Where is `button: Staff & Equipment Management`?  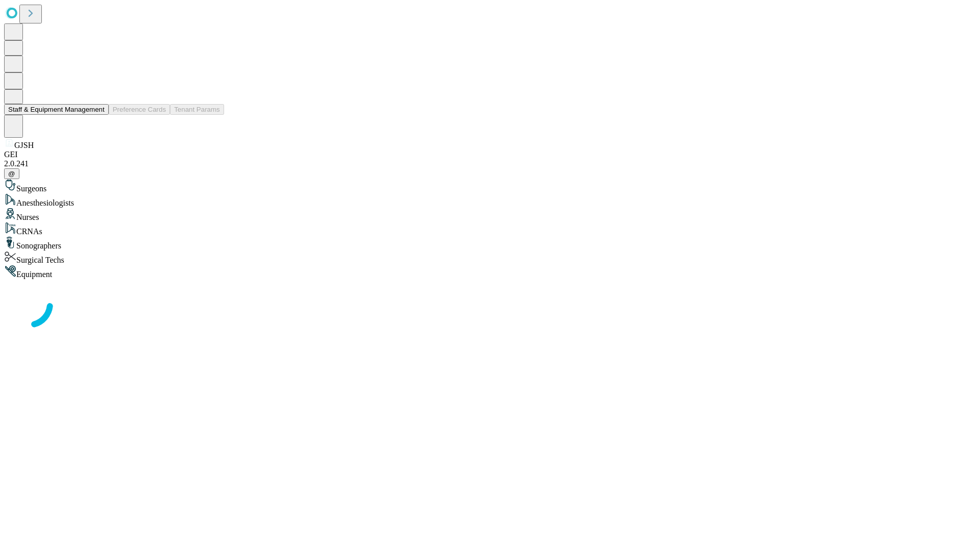 button: Staff & Equipment Management is located at coordinates (56, 110).